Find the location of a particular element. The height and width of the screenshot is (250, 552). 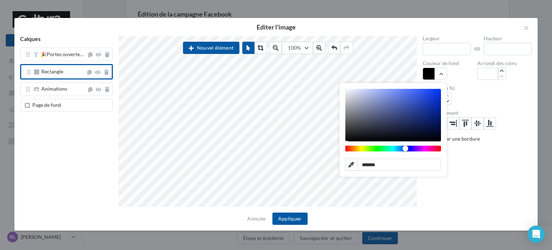

button: Appliquer is located at coordinates (290, 218).